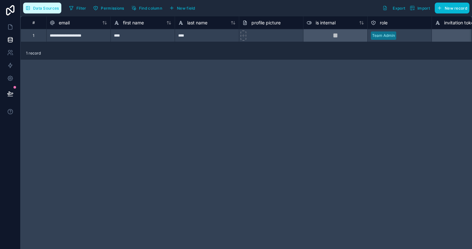 The width and height of the screenshot is (472, 249). What do you see at coordinates (399, 8) in the screenshot?
I see `span: Export` at bounding box center [399, 8].